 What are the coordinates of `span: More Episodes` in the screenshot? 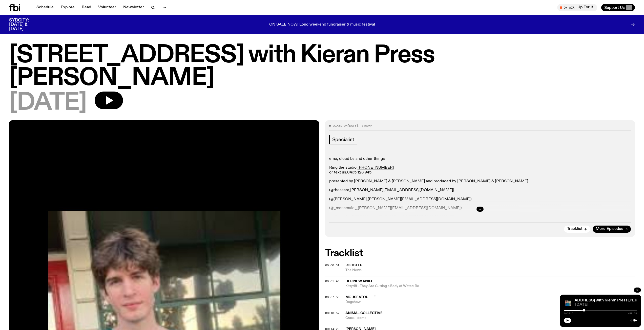 It's located at (609, 229).